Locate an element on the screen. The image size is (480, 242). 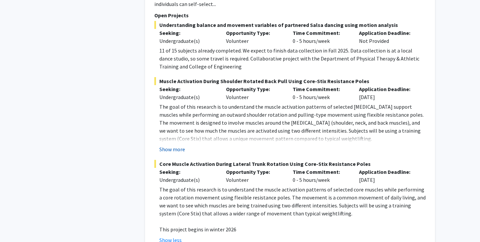
p: The goal of this research is to understand the muscle activation patterns of selected [MEDICAL_DA... is located at coordinates (292, 123).